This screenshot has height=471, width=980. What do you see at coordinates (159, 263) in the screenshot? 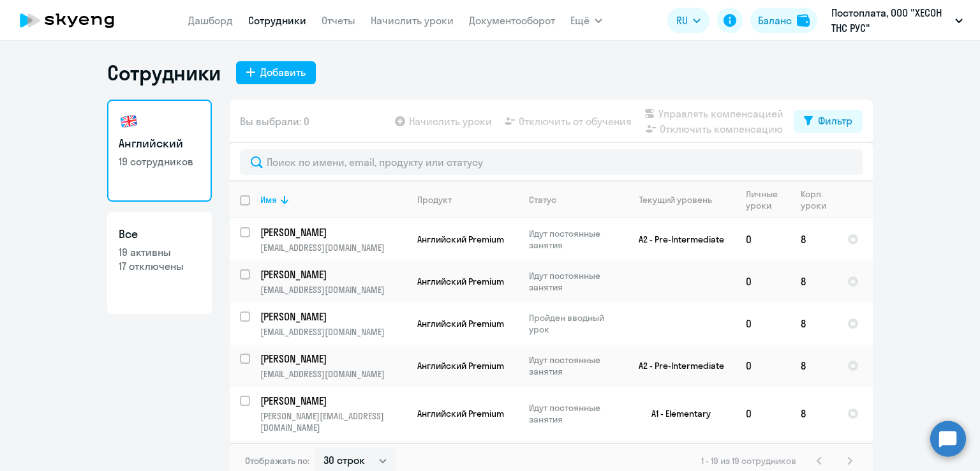
I see `a: Все19 активны17 отключены` at bounding box center [159, 263].